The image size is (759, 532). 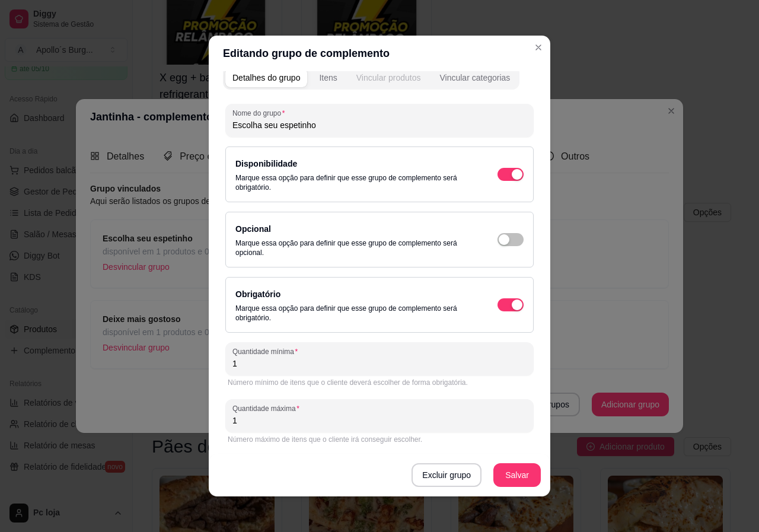 What do you see at coordinates (260, 113) in the screenshot?
I see `label: Nome do grupo` at bounding box center [260, 113].